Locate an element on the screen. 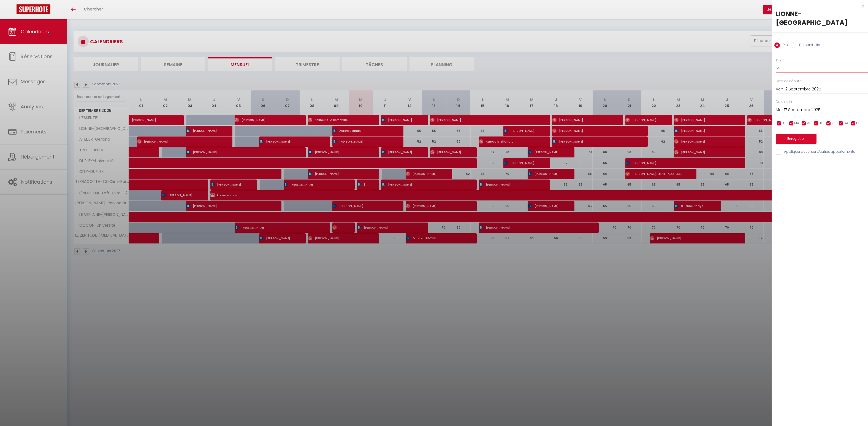  label: Disponibilité is located at coordinates (809, 45).